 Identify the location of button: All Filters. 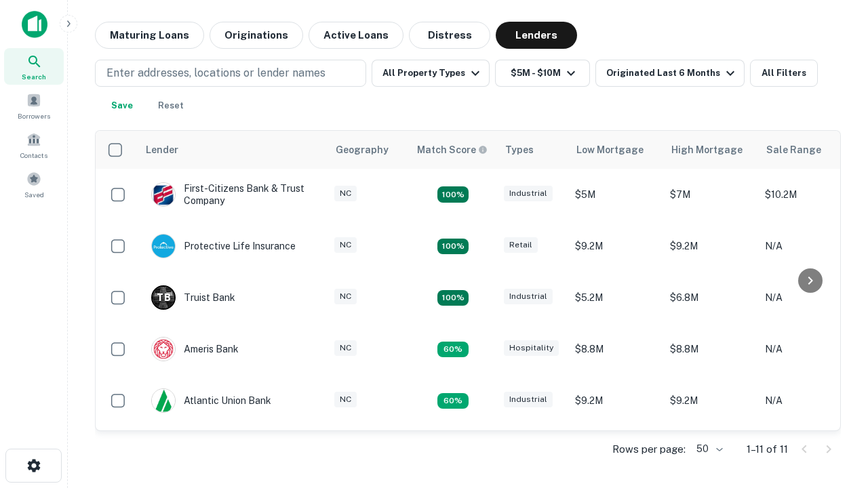
(784, 73).